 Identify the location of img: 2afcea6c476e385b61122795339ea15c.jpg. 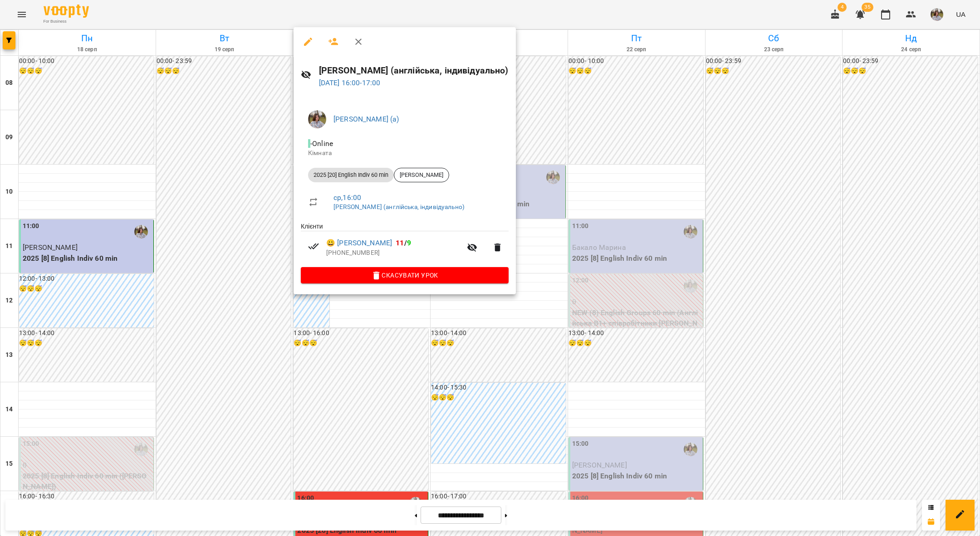
(317, 120).